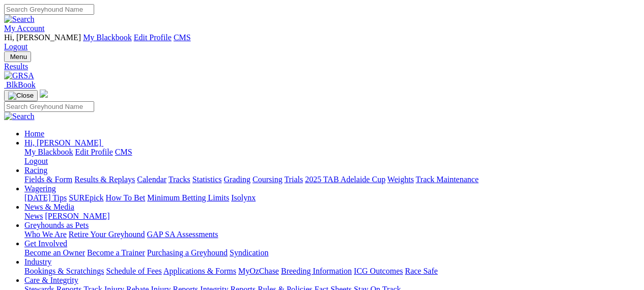 The image size is (644, 290). Describe the element at coordinates (183, 234) in the screenshot. I see `a: GAP SA Assessments` at that location.